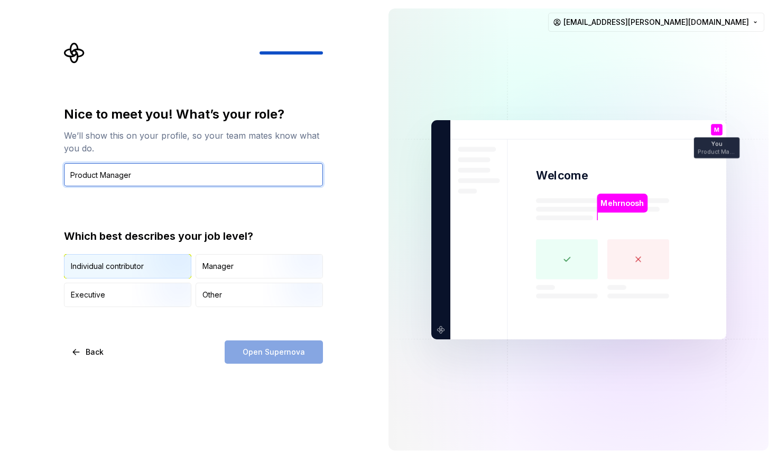 The width and height of the screenshot is (777, 459). Describe the element at coordinates (218, 266) in the screenshot. I see `div: Manager` at that location.